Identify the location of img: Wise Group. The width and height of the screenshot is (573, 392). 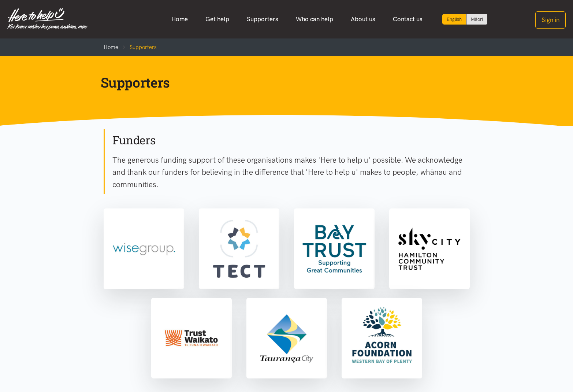
(144, 249).